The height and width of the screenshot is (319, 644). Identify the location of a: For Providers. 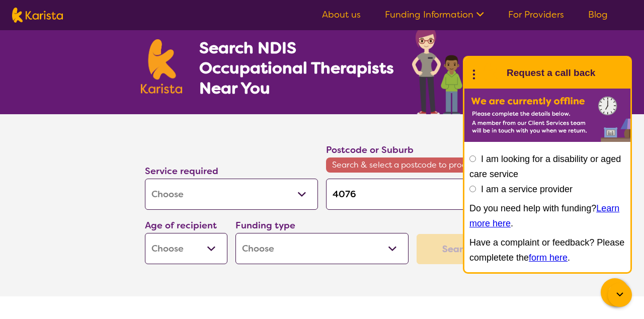
(536, 15).